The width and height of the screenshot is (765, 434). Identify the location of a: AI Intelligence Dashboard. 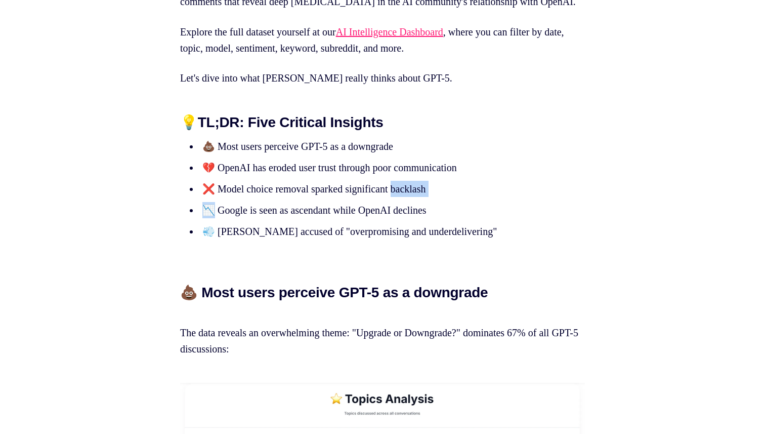
(390, 32).